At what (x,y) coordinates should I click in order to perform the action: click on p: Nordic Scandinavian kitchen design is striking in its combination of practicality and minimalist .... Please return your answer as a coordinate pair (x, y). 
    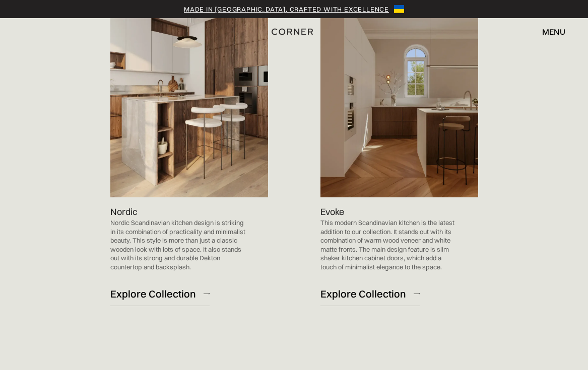
    Looking at the image, I should click on (179, 245).